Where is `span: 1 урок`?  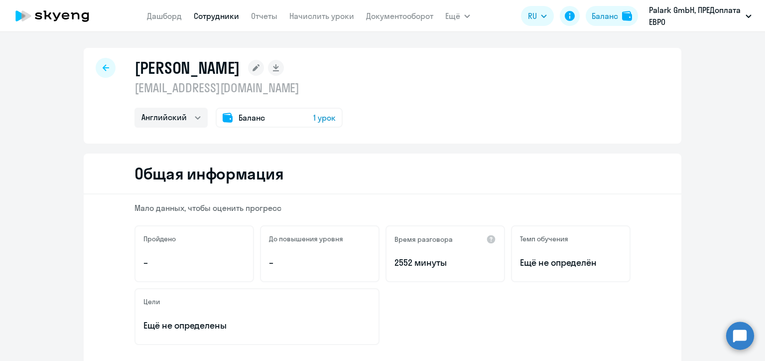
span: 1 урок is located at coordinates (324, 118).